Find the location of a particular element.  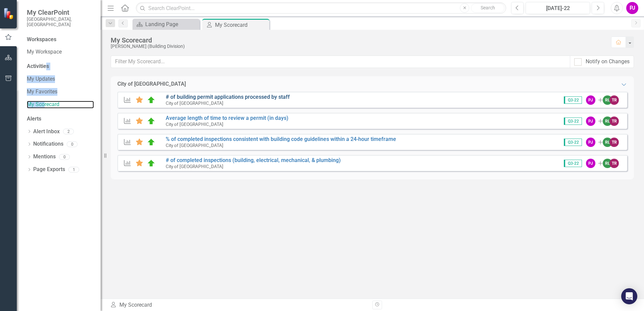

a: # of completed inspections (building, electrical, mechanical, & plumbing) is located at coordinates (253, 160).